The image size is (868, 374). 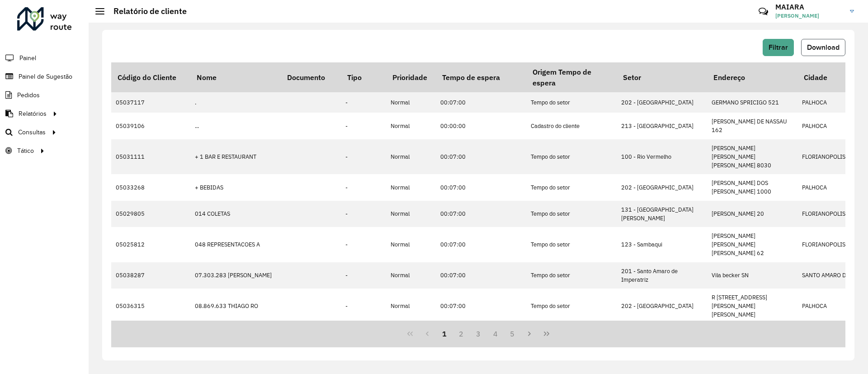 I want to click on h3: MAIARA, so click(x=809, y=7).